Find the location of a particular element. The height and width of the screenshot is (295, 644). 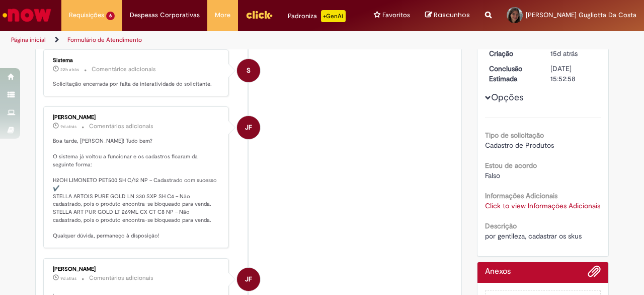

b: Informações Adicionais is located at coordinates (522, 195).